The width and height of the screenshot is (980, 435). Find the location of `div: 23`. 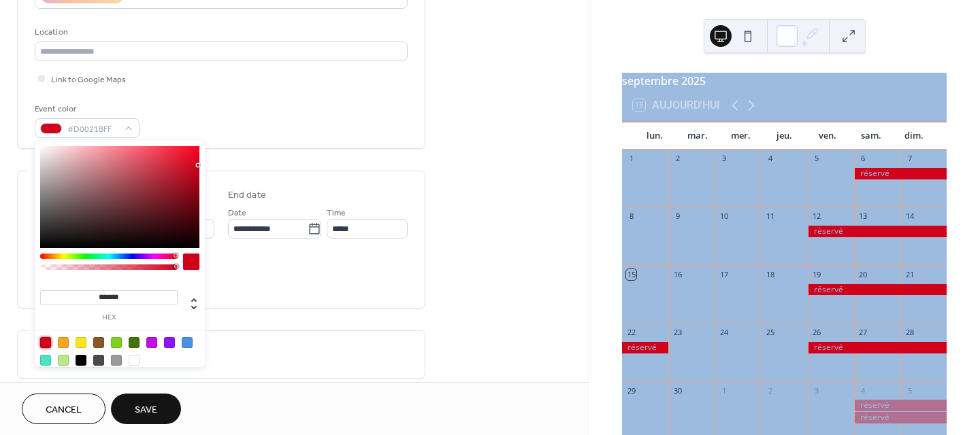

div: 23 is located at coordinates (677, 333).